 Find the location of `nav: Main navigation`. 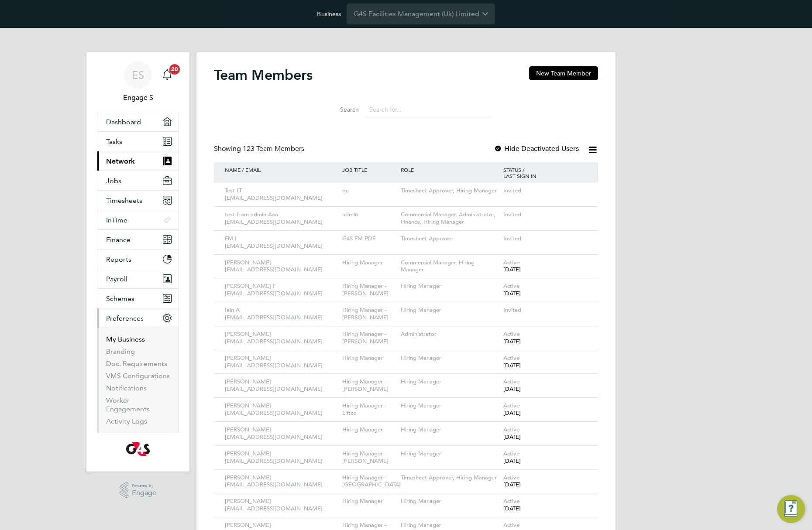

nav: Main navigation is located at coordinates (138, 262).